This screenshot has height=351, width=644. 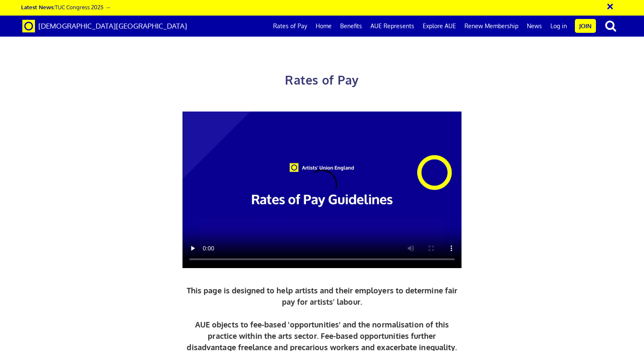 I want to click on a: Renew Membership, so click(x=492, y=26).